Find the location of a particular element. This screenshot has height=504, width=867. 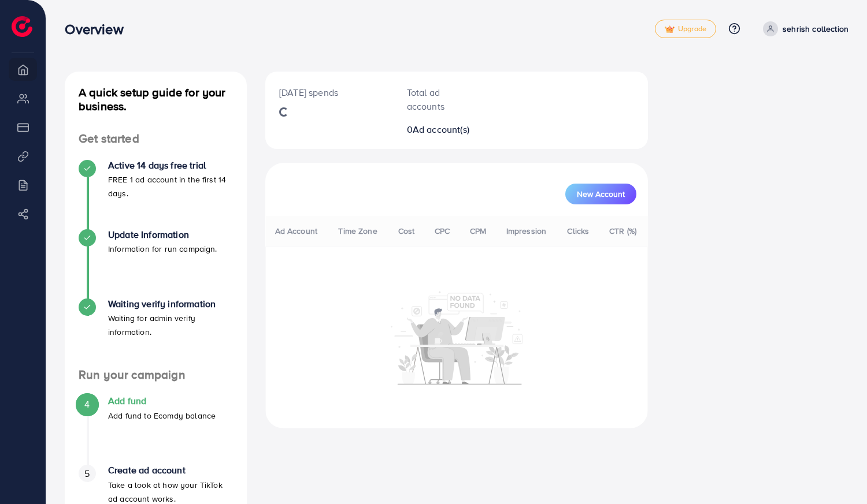

h4: Active 14 days free trial is located at coordinates (170, 165).